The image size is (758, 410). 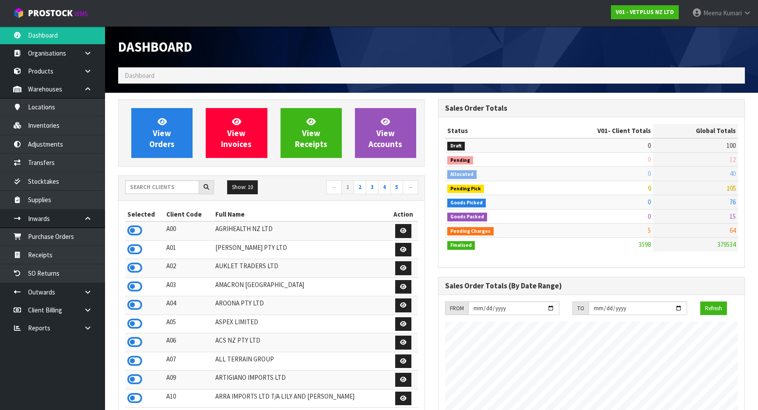 I want to click on td: A05, so click(x=188, y=324).